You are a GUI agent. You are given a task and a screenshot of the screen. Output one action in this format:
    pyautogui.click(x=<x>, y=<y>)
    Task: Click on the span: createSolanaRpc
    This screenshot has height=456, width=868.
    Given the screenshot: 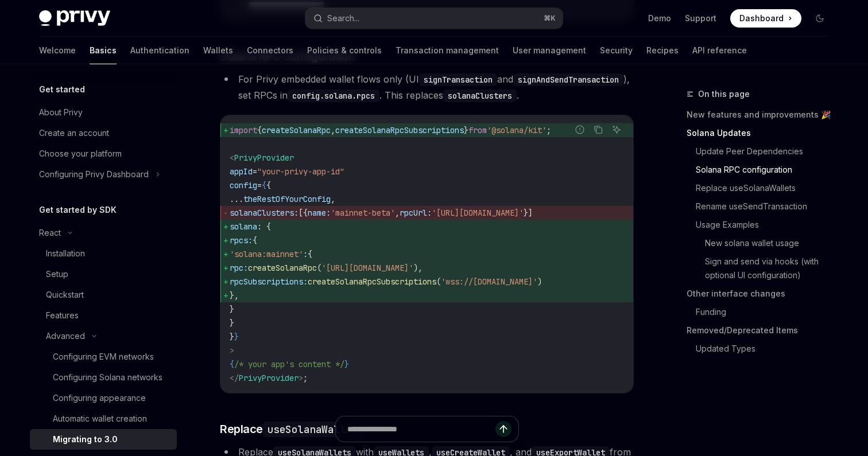 What is the action you would take?
    pyautogui.click(x=282, y=268)
    